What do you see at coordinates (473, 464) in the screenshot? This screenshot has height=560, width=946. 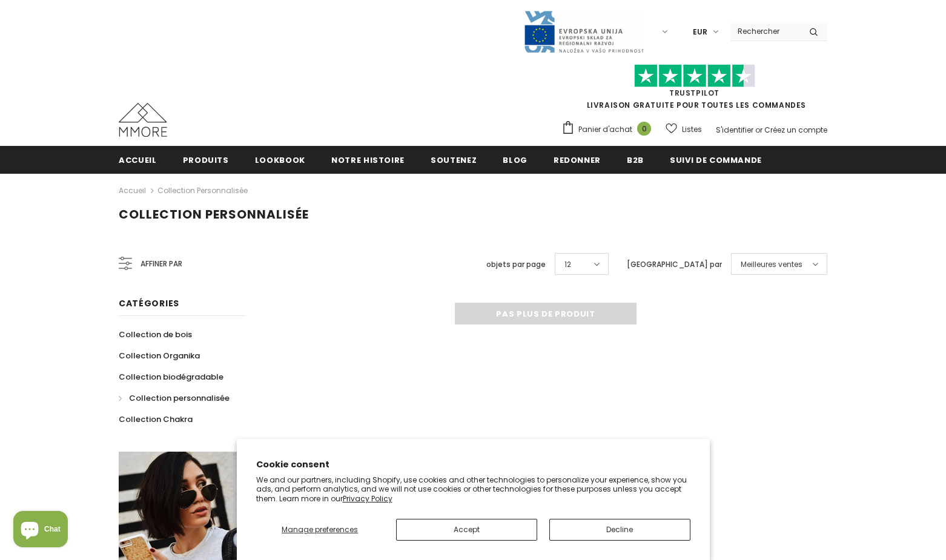 I see `h2: Cookie consent` at bounding box center [473, 464].